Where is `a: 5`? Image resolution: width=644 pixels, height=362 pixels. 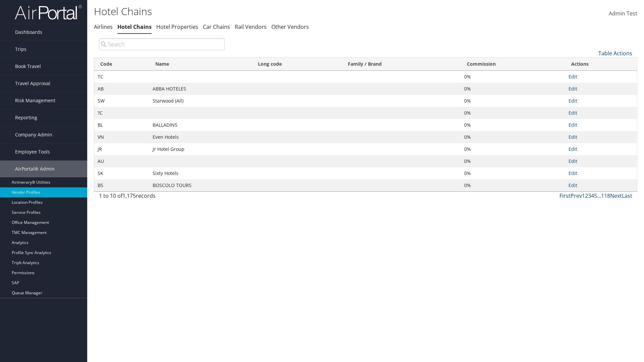
a: 5 is located at coordinates (595, 196).